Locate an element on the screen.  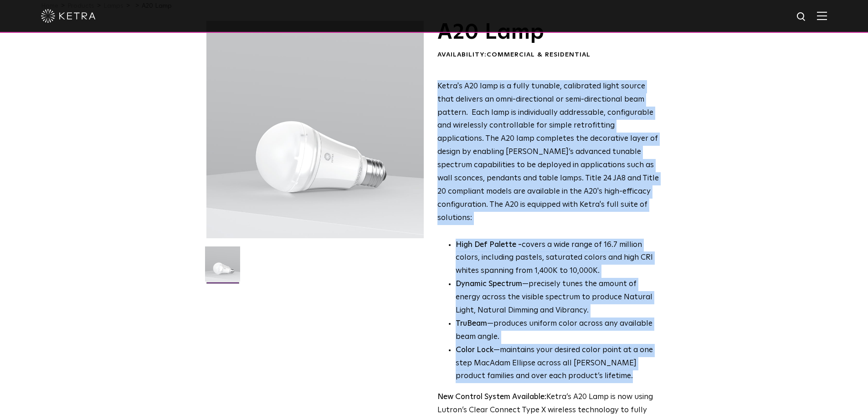
strong: Color Lock is located at coordinates (474, 350).